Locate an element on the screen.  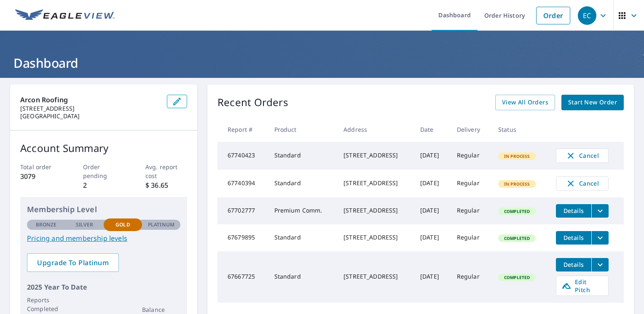
p: 3079 is located at coordinates (41, 177).